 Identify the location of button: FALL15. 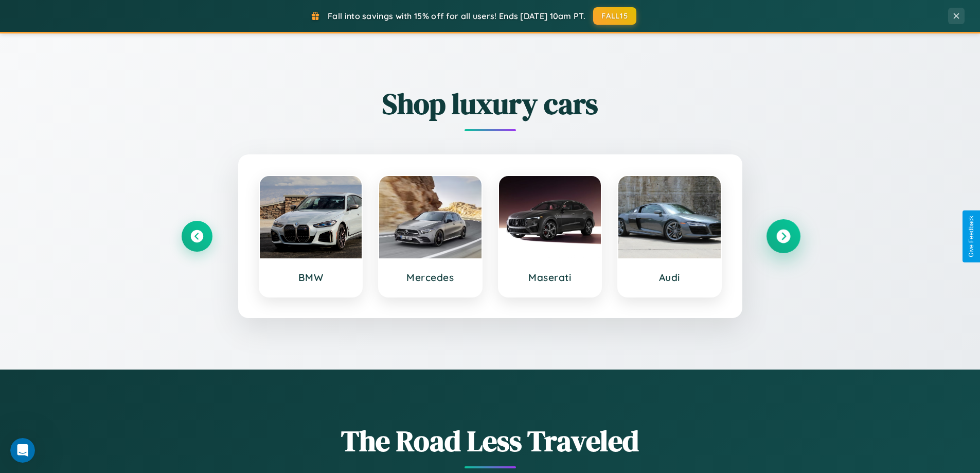
(615, 16).